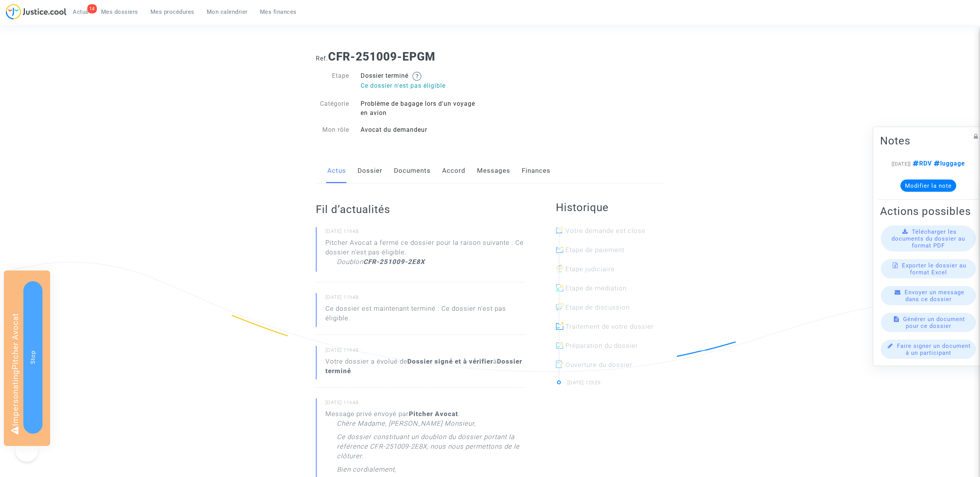 Image resolution: width=980 pixels, height=477 pixels. Describe the element at coordinates (434, 414) in the screenshot. I see `b: Pitcher Avocat` at that location.